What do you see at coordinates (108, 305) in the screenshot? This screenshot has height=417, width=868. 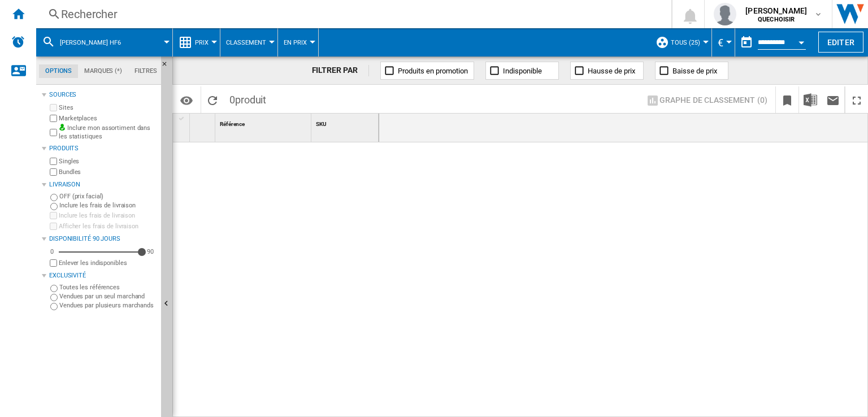 I see `label: Vendues par plusieurs marchands` at bounding box center [108, 305].